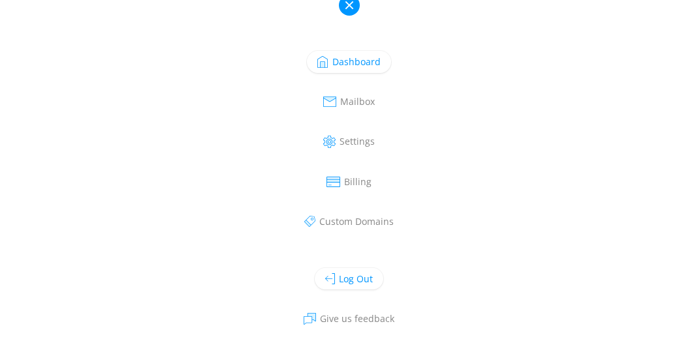  I want to click on img: Icon billing, so click(333, 182).